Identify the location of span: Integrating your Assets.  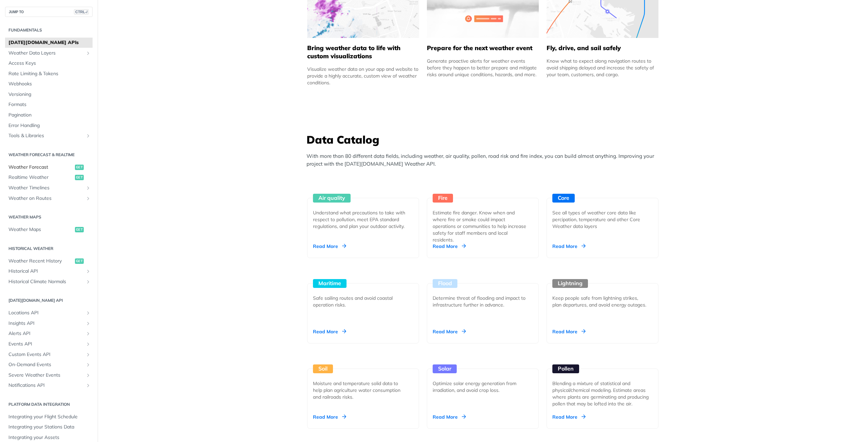
(49, 437).